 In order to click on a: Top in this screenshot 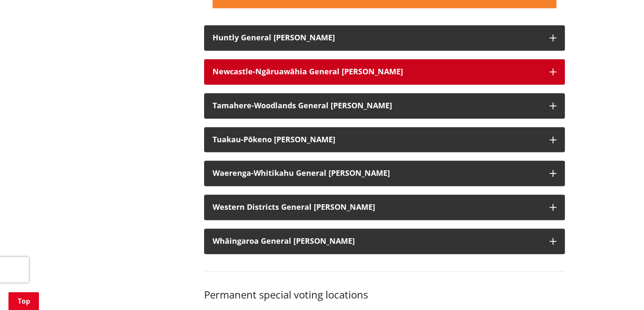, I will do `click(24, 300)`.